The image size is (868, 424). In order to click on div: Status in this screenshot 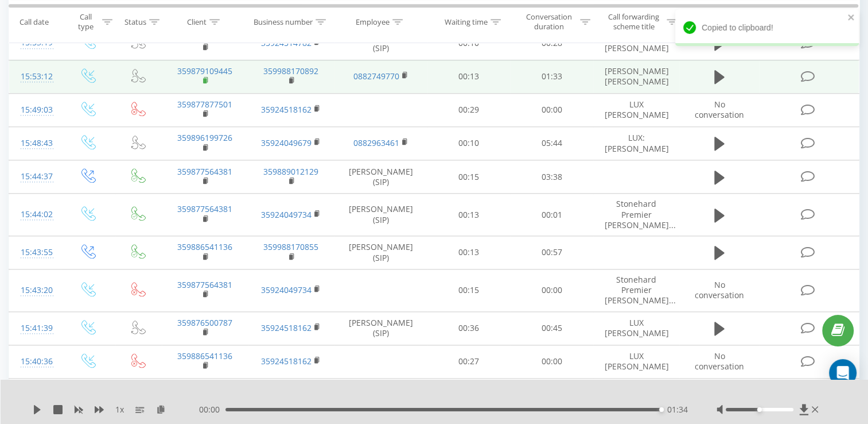, I will do `click(136, 21)`.